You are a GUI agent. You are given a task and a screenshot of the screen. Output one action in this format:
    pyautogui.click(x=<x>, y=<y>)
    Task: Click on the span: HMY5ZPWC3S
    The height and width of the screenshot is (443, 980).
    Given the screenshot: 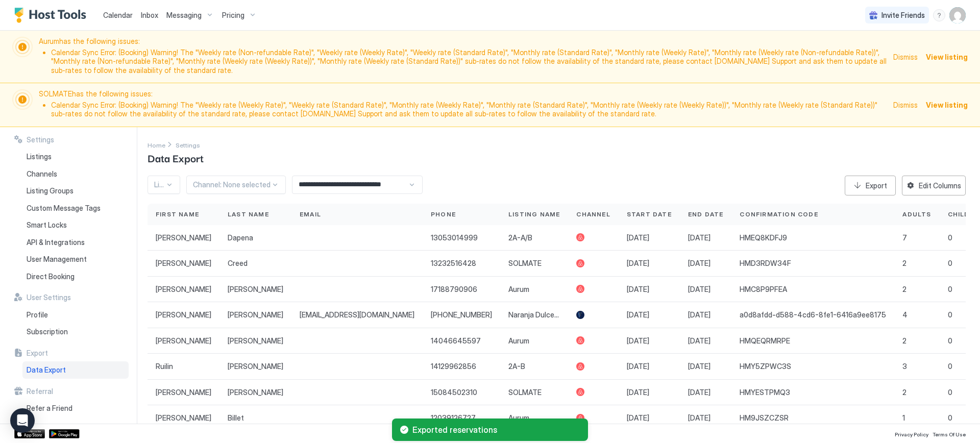 What is the action you would take?
    pyautogui.click(x=765, y=366)
    